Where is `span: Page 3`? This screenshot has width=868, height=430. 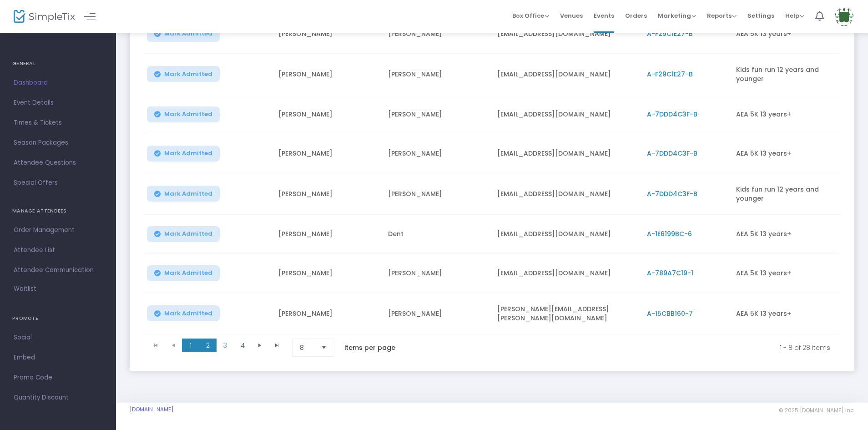
span: Page 3 is located at coordinates (225, 346).